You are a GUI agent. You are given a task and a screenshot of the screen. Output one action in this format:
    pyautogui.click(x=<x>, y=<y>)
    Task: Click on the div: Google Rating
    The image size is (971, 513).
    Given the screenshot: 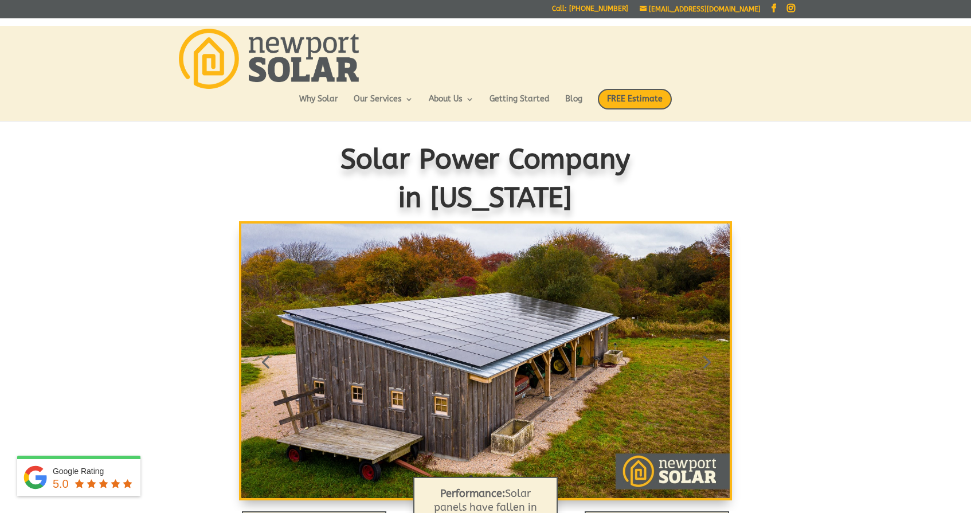 What is the action you would take?
    pyautogui.click(x=93, y=471)
    